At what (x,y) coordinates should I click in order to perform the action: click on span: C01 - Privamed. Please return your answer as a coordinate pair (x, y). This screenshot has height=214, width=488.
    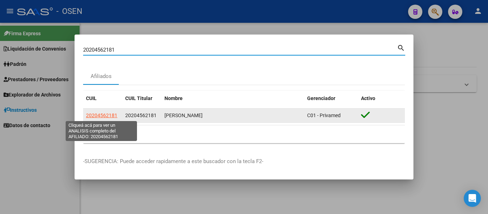
    Looking at the image, I should click on (324, 116).